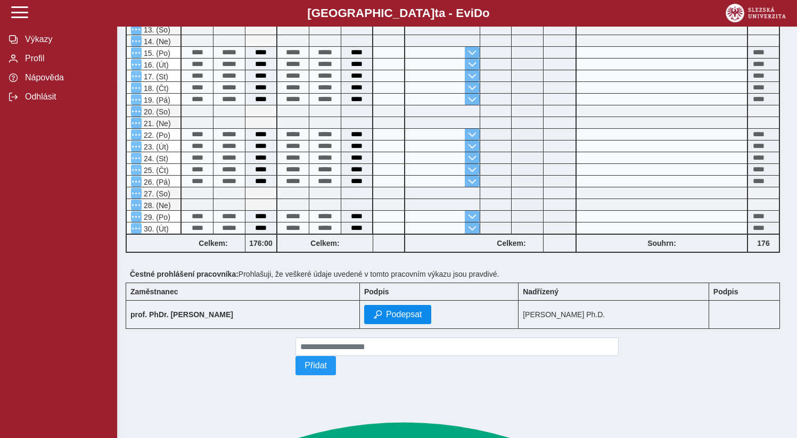 The width and height of the screenshot is (797, 438). I want to click on button: Podepsat, so click(398, 315).